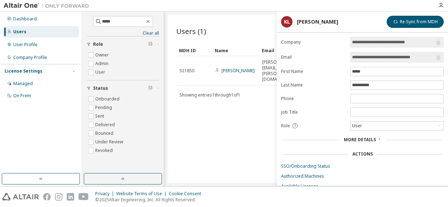 Image resolution: width=448 pixels, height=207 pixels. Describe the element at coordinates (362, 176) in the screenshot. I see `a: Authorized Machines` at that location.